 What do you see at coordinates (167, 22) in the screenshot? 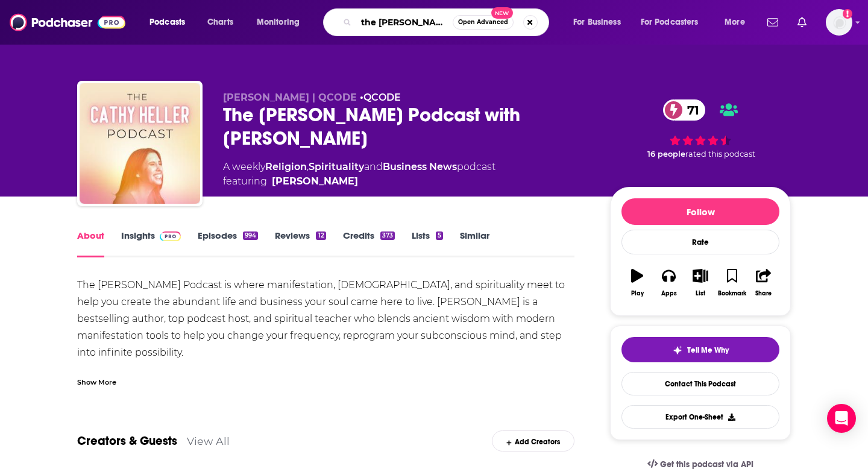
I see `span: Podcasts` at bounding box center [167, 22].